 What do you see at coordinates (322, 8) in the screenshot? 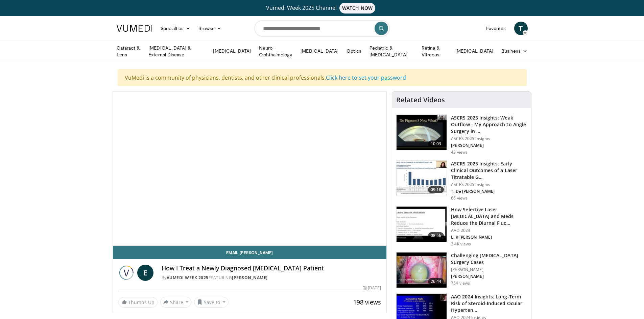
I see `a: Vumedi Week 2025 ChannelWATCH NOW` at bounding box center [322, 8].